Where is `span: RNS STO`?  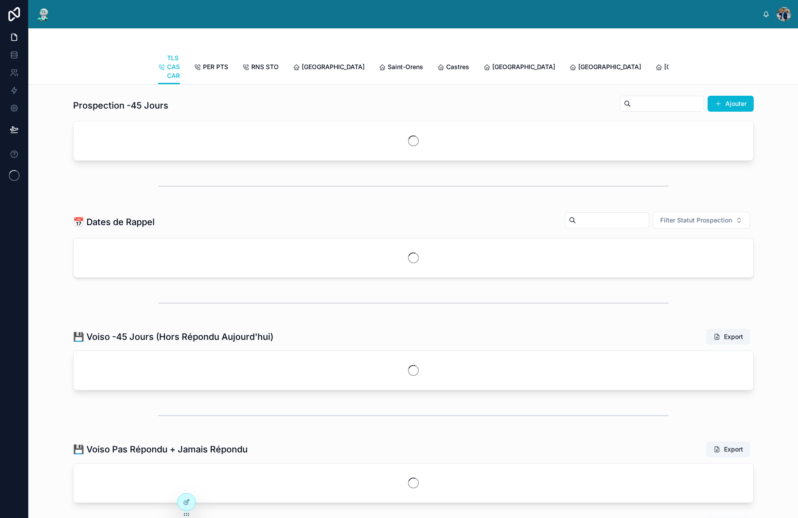 span: RNS STO is located at coordinates (265, 67).